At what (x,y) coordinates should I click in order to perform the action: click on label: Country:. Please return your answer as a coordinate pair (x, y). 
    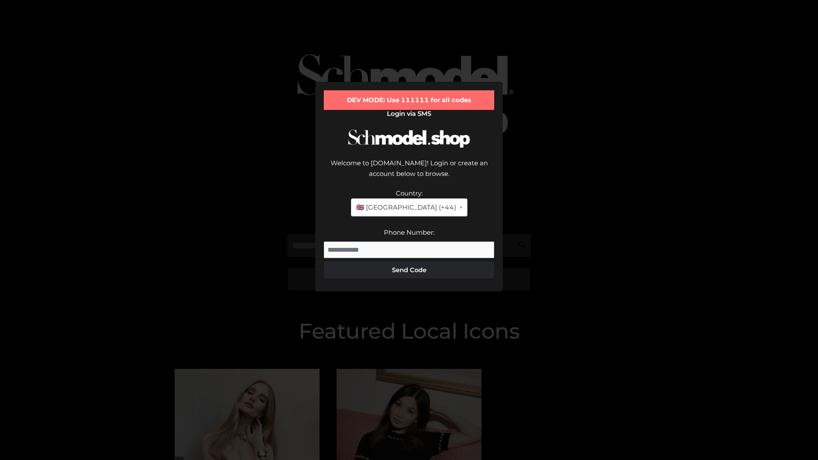
    Looking at the image, I should click on (409, 193).